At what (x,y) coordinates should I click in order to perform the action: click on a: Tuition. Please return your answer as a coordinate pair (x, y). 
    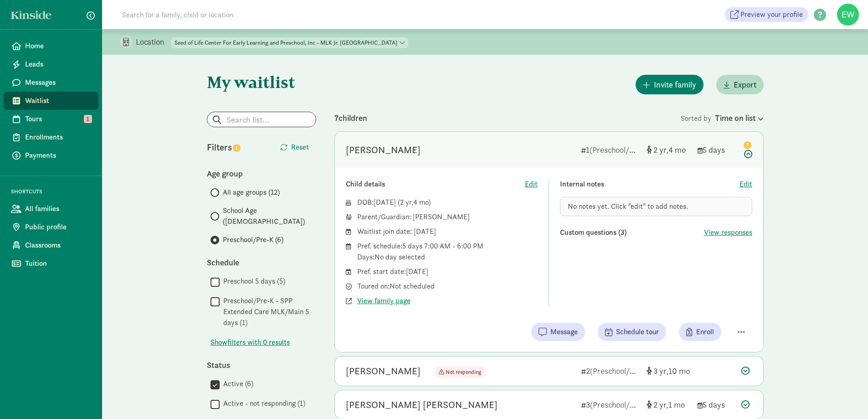
    Looking at the image, I should click on (51, 264).